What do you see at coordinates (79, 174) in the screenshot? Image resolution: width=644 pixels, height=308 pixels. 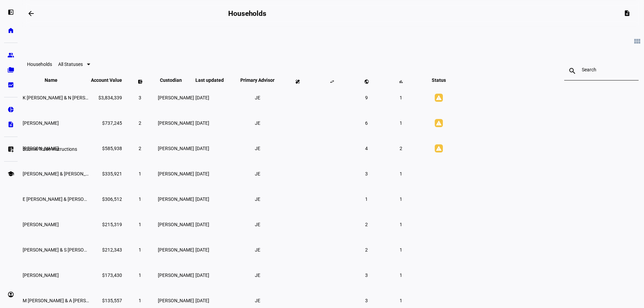 I see `span: Kency E Nittler & John David Trigaux Jt Ten Mgr: Ethic` at bounding box center [79, 174].